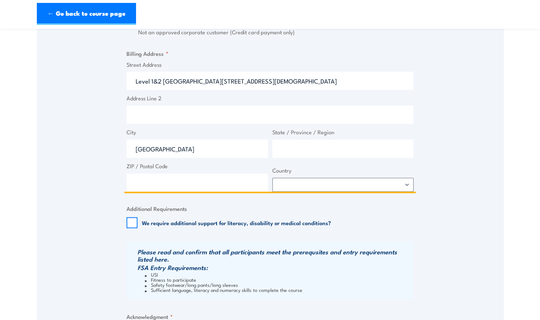  I want to click on label: Country, so click(343, 170).